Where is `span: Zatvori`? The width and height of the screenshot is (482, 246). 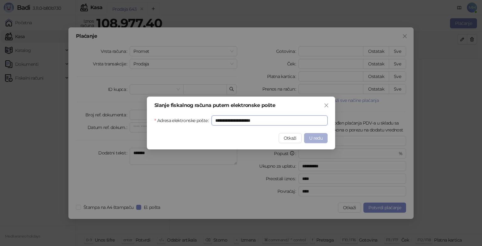
span: Zatvori is located at coordinates (327, 105).